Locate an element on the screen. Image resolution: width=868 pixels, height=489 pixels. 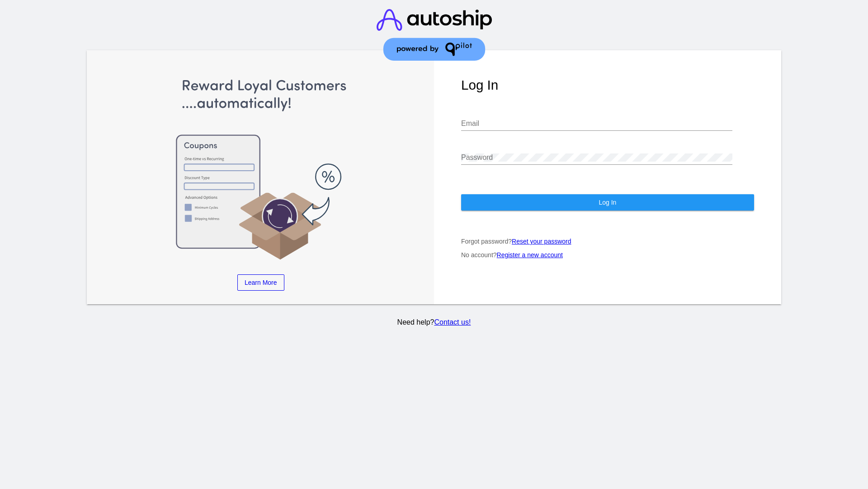
a: Contact us! is located at coordinates (452, 322).